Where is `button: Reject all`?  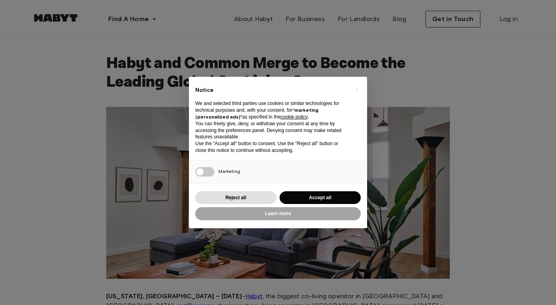 button: Reject all is located at coordinates (236, 198).